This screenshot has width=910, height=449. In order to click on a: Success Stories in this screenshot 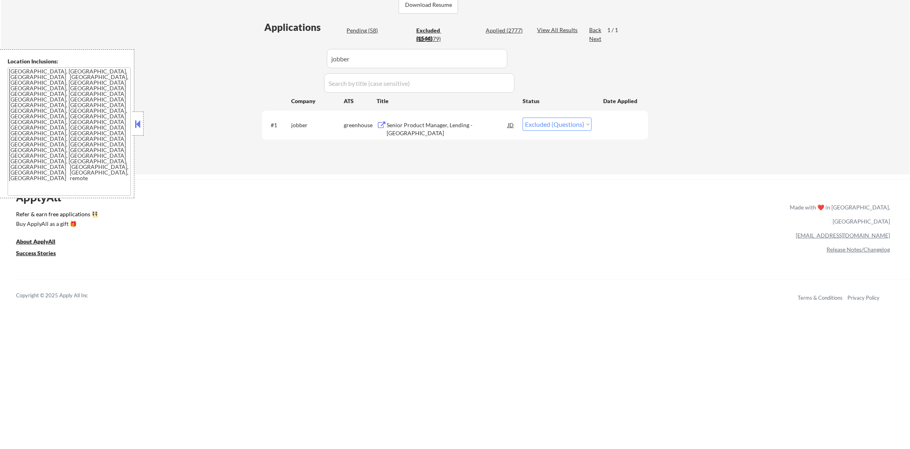, I will do `click(41, 254)`.